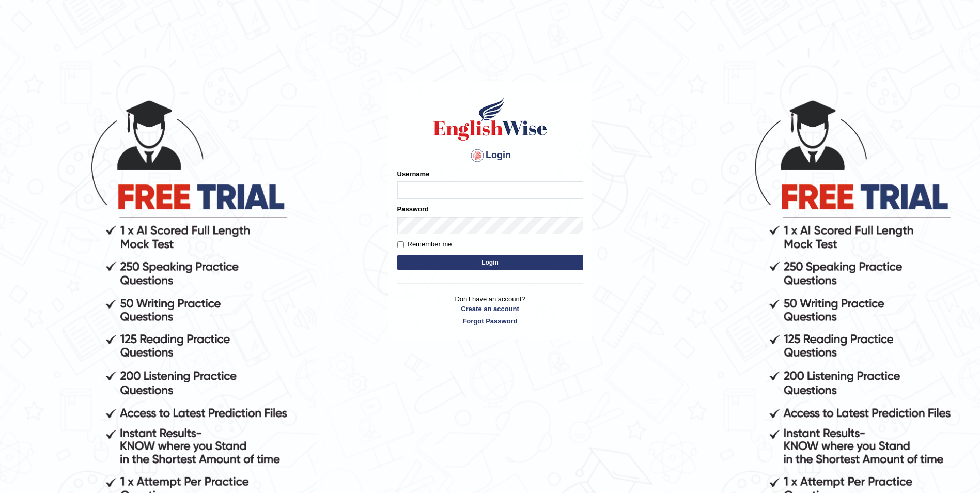 Image resolution: width=980 pixels, height=493 pixels. What do you see at coordinates (491, 308) in the screenshot?
I see `a: Create an account` at bounding box center [491, 308].